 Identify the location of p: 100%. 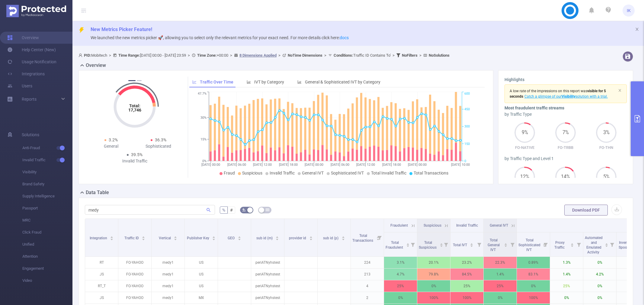
(467, 298).